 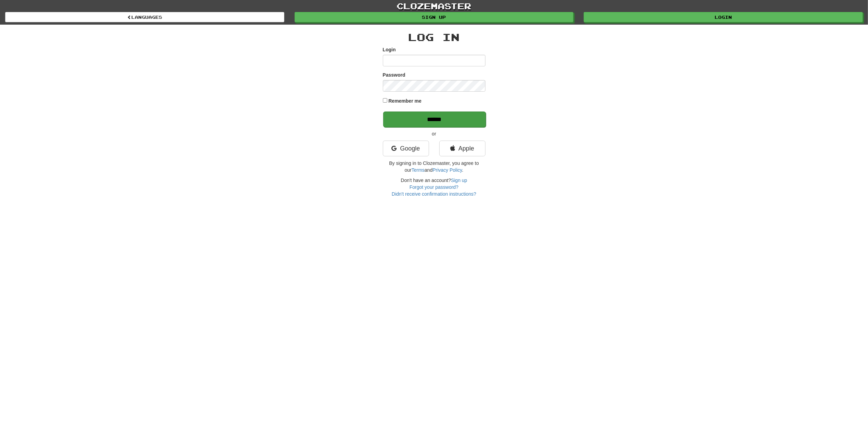 I want to click on a: Terms, so click(x=418, y=170).